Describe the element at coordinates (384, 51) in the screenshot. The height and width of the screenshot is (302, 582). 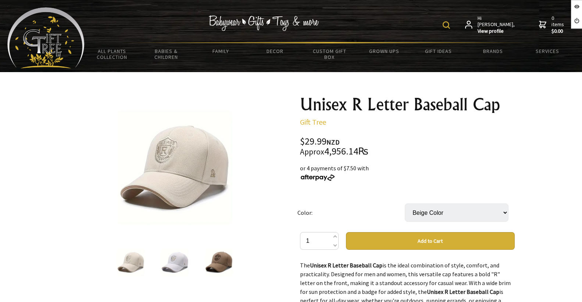
I see `a: Grown Ups` at that location.